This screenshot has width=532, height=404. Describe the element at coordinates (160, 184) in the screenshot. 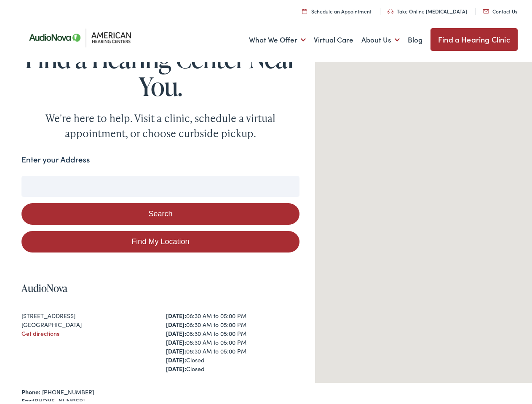

I see `input: Enter your address or zip code` at that location.